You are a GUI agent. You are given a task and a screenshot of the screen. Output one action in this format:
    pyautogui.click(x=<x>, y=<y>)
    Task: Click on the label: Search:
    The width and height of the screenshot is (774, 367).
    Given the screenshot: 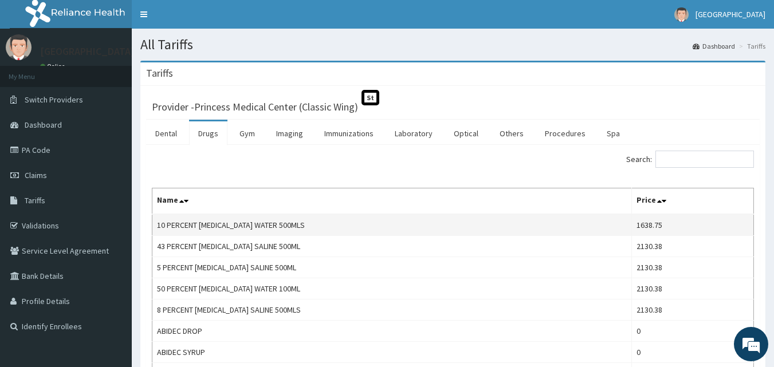 What is the action you would take?
    pyautogui.click(x=690, y=159)
    